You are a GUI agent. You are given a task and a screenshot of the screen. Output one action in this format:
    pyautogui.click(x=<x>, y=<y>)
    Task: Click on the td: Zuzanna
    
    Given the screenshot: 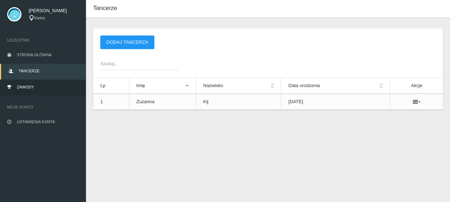 What is the action you would take?
    pyautogui.click(x=162, y=102)
    